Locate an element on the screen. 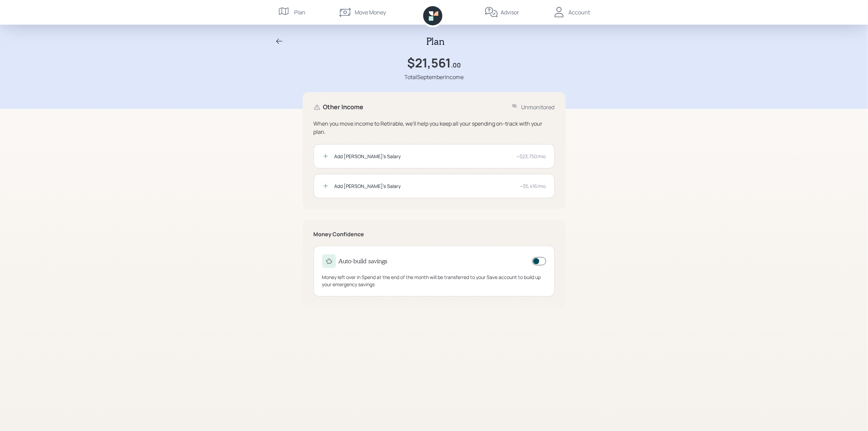  h5: Money Confidence is located at coordinates (434, 234).